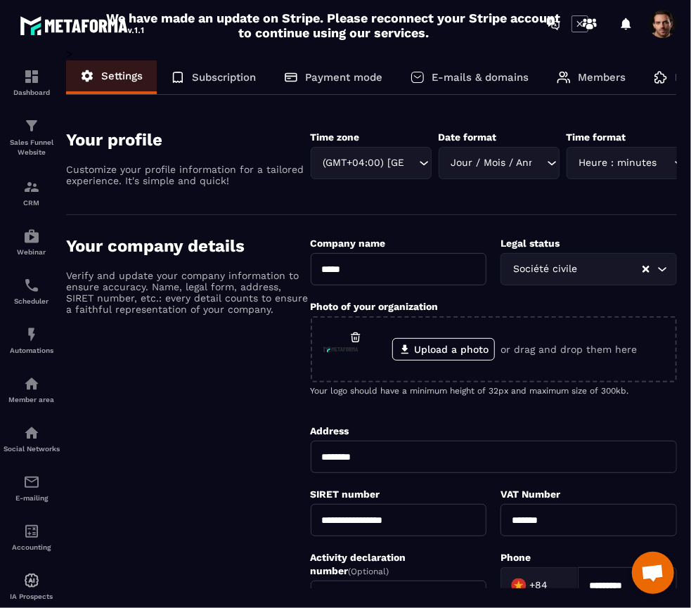  What do you see at coordinates (32, 193) in the screenshot?
I see `a: formationformationCRM` at bounding box center [32, 193].